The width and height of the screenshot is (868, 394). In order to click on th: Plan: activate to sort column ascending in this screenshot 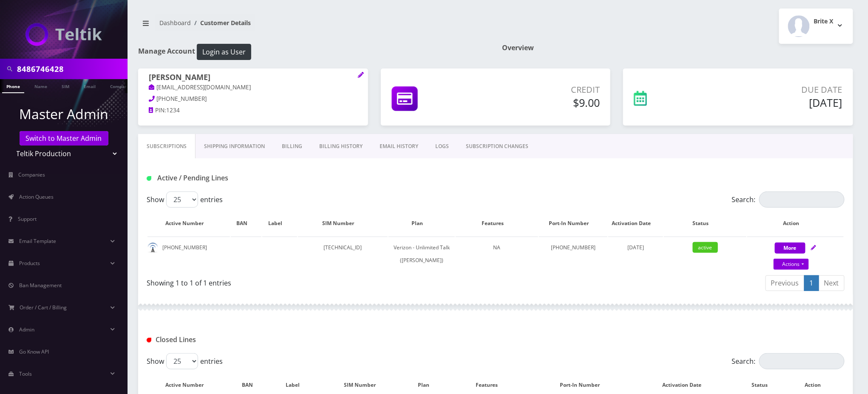, I will do `click(422, 224)`.